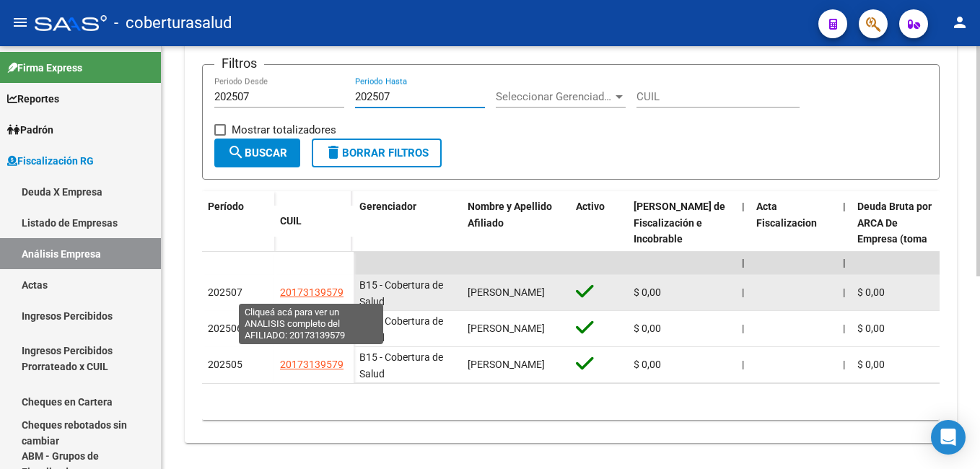 This screenshot has width=980, height=469. I want to click on div: Open Intercom Messenger, so click(948, 437).